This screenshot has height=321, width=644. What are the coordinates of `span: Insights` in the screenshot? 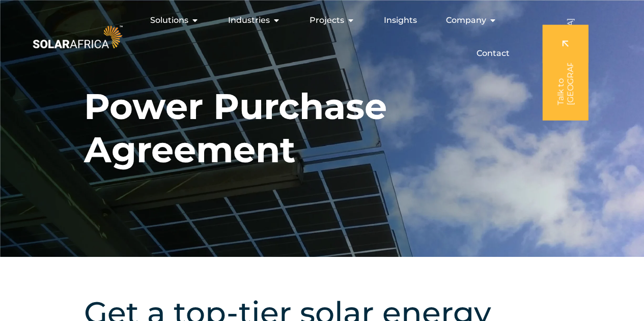 It's located at (400, 20).